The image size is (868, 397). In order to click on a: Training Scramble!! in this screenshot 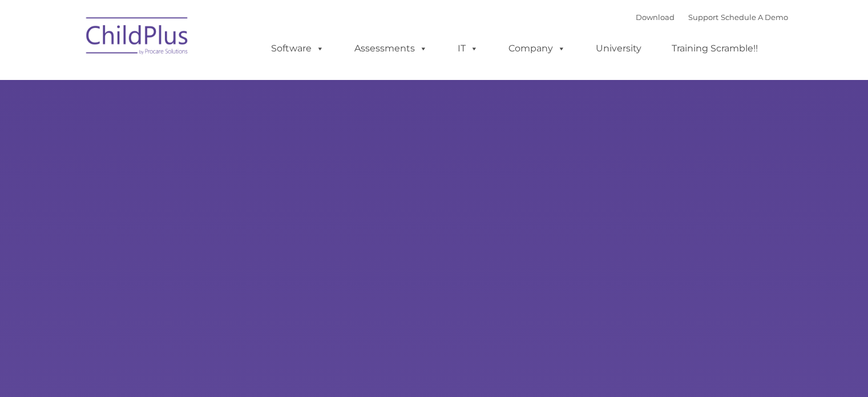, I will do `click(714, 48)`.